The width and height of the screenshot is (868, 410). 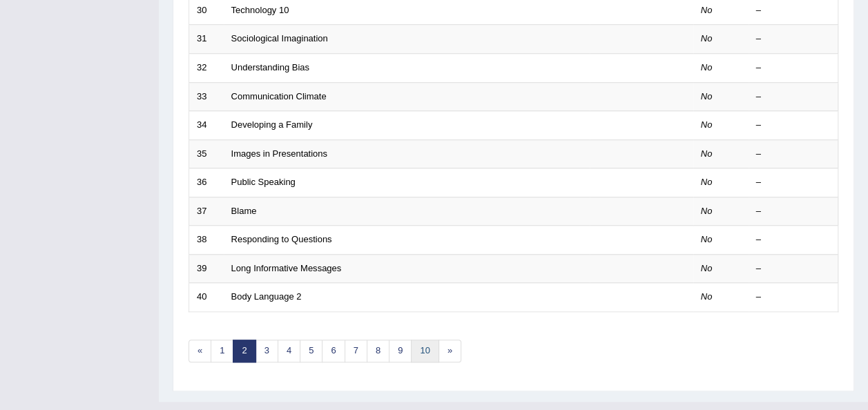 What do you see at coordinates (263, 181) in the screenshot?
I see `a: Public Speaking` at bounding box center [263, 181].